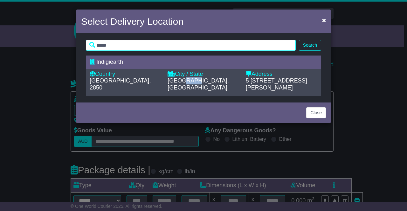 This screenshot has width=407, height=211. Describe the element at coordinates (281, 74) in the screenshot. I see `div: Address` at that location.